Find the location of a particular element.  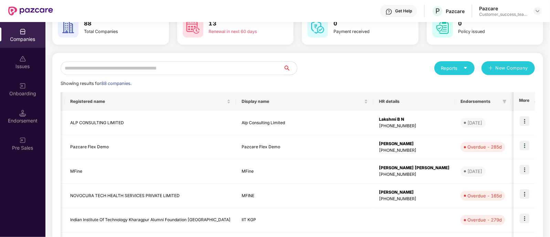

div: Reports is located at coordinates (454, 68).